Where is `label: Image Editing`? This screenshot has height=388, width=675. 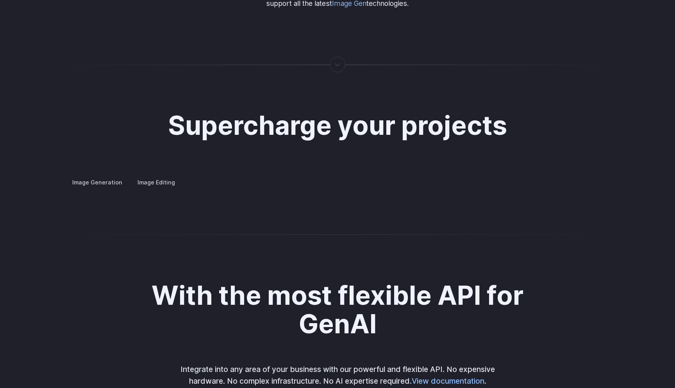 label: Image Editing is located at coordinates (156, 182).